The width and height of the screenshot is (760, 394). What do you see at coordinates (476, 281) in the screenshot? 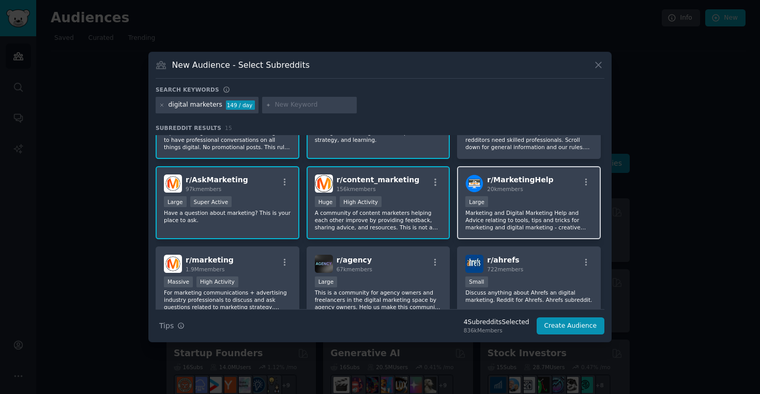
I see `div: Small` at bounding box center [476, 281].